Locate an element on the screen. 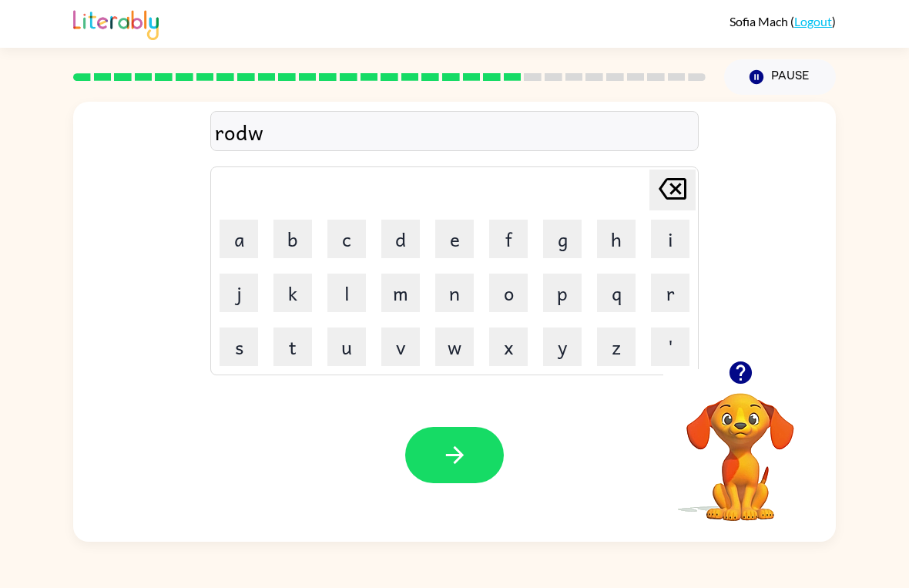 The height and width of the screenshot is (588, 909). span: Sofia Mach is located at coordinates (760, 21).